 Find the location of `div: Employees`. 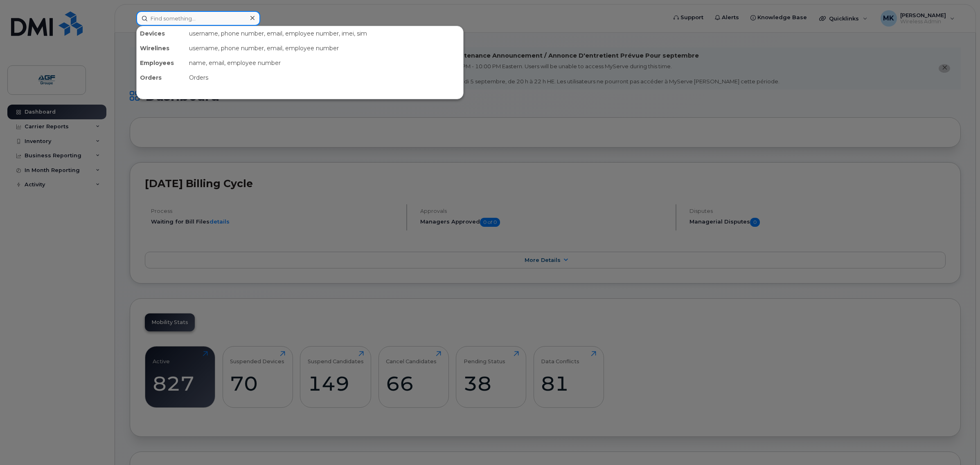

div: Employees is located at coordinates (161, 63).